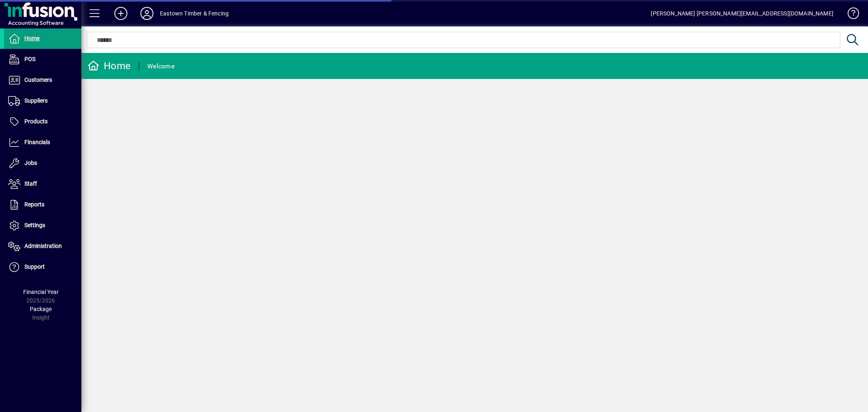 The image size is (868, 412). I want to click on a: POS, so click(43, 60).